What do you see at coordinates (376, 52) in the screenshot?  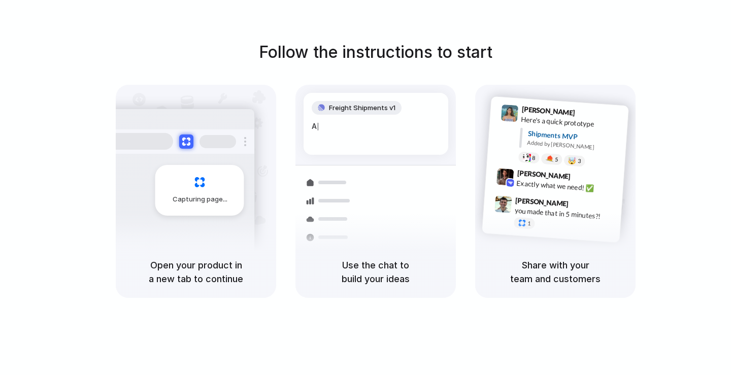 I see `h1: Follow the instructions to start` at bounding box center [376, 52].